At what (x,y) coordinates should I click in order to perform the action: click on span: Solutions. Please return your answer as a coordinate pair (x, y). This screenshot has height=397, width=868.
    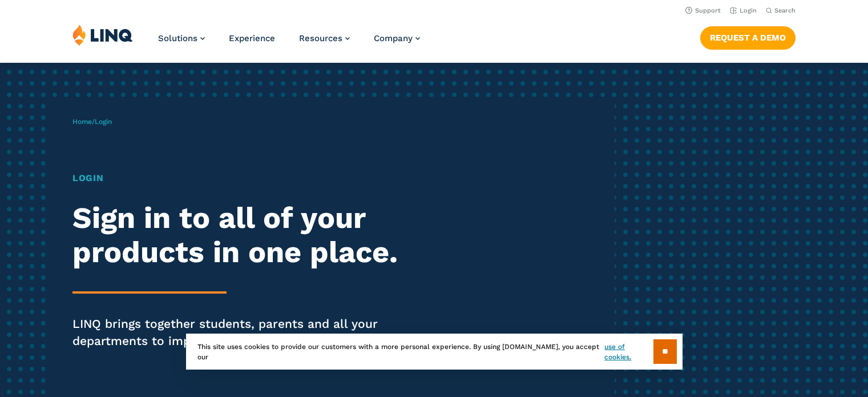
    Looking at the image, I should click on (177, 39).